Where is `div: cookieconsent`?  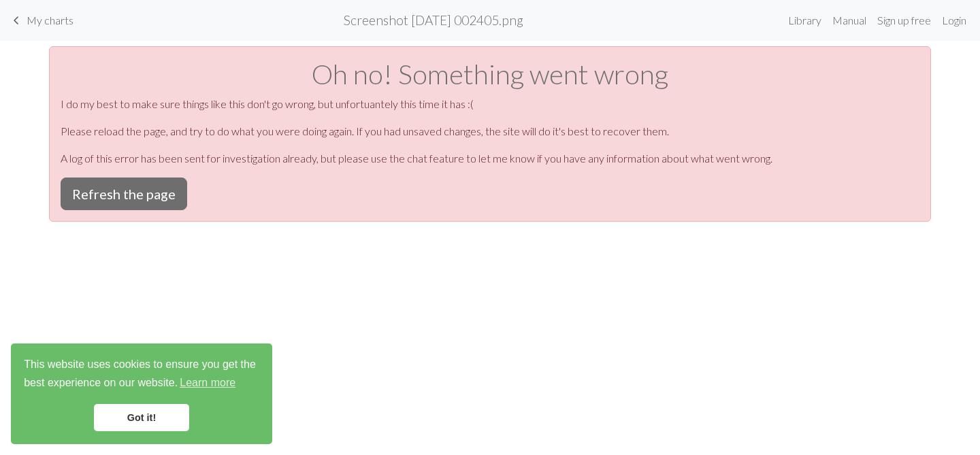
div: cookieconsent is located at coordinates (141, 394).